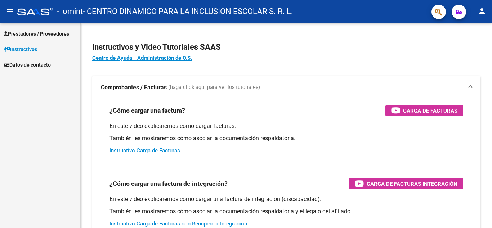  Describe the element at coordinates (286, 211) in the screenshot. I see `p: También les mostraremos cómo asociar la documentación respaldatoria y el legajo del afiliado.` at that location.